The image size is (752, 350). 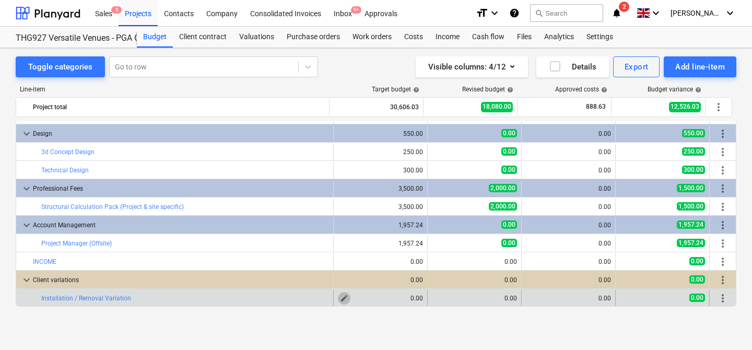 I want to click on a: Valuations, so click(x=256, y=37).